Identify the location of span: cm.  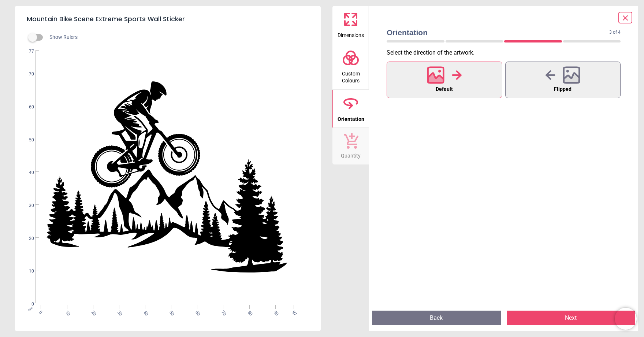
(30, 309).